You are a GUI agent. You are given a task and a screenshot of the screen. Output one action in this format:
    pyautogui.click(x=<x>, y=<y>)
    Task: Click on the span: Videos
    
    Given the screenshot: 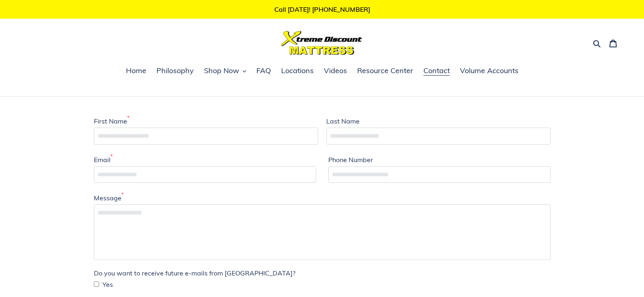 What is the action you would take?
    pyautogui.click(x=335, y=71)
    